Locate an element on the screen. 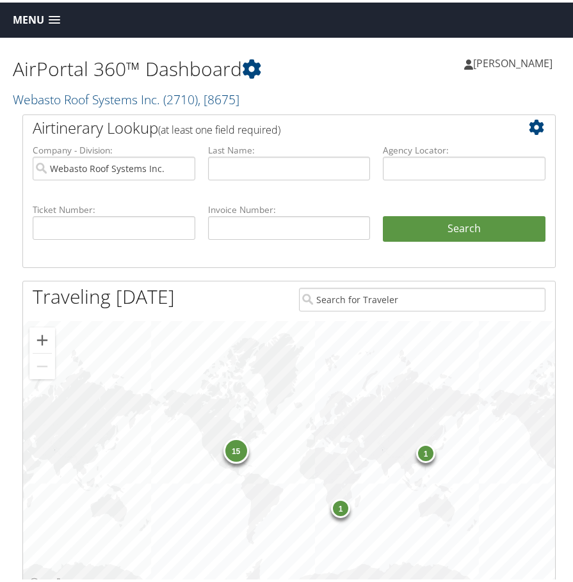 This screenshot has width=573, height=582. span: (at least one field required) is located at coordinates (219, 127).